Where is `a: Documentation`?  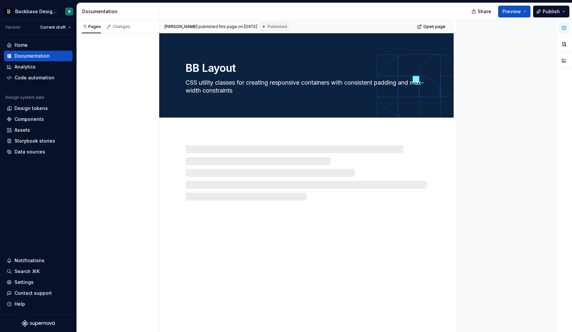 a: Documentation is located at coordinates (38, 56).